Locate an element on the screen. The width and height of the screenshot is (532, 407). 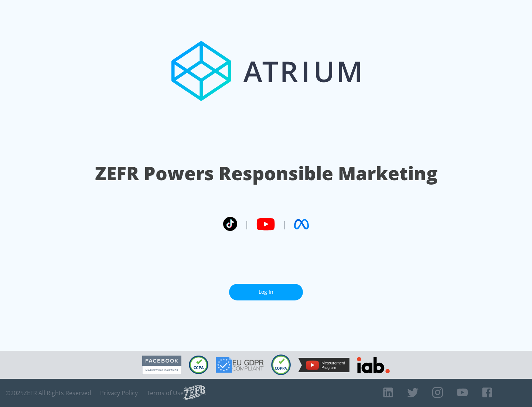
img: CCPA Compliant is located at coordinates (199, 365).